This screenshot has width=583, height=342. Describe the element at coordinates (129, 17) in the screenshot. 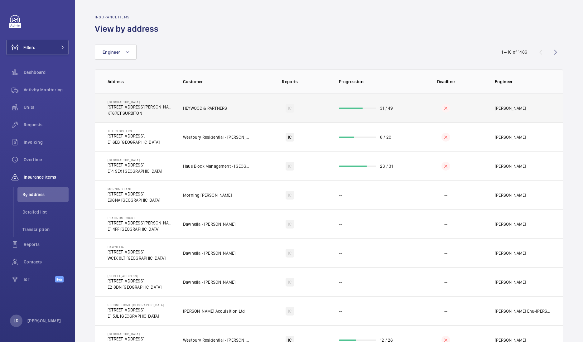

I see `h2: Insurance items` at that location.